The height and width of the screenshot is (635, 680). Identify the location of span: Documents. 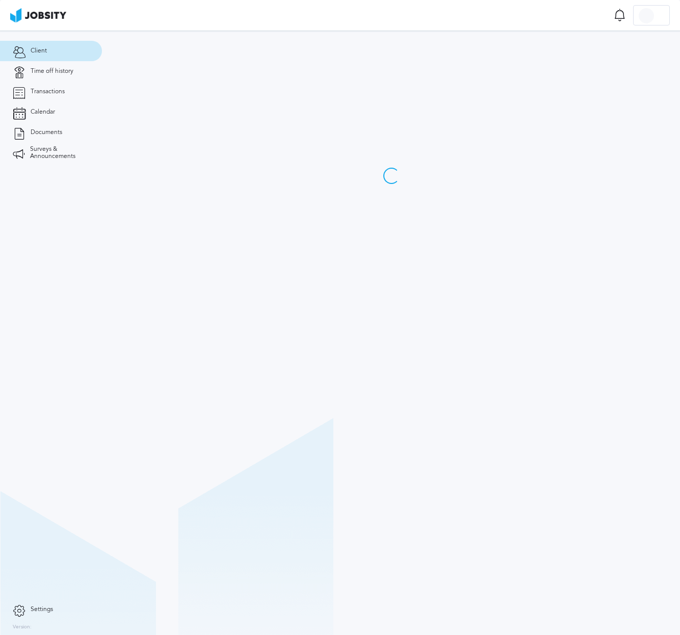
(46, 133).